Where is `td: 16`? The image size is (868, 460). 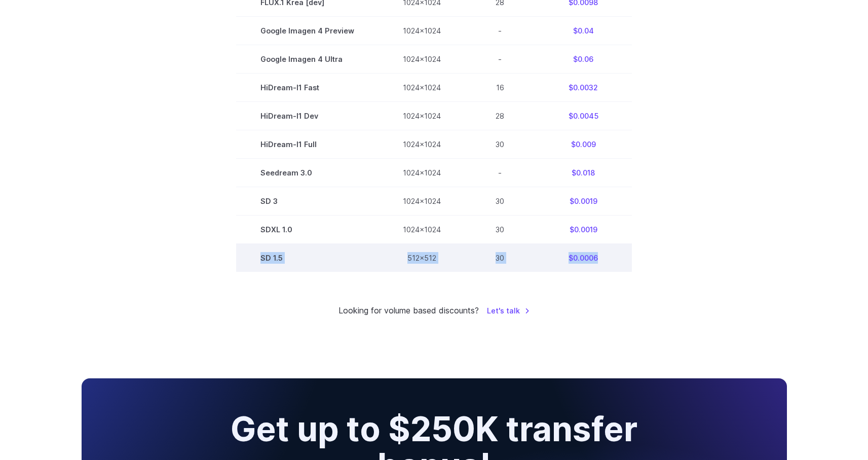 td: 16 is located at coordinates (499, 87).